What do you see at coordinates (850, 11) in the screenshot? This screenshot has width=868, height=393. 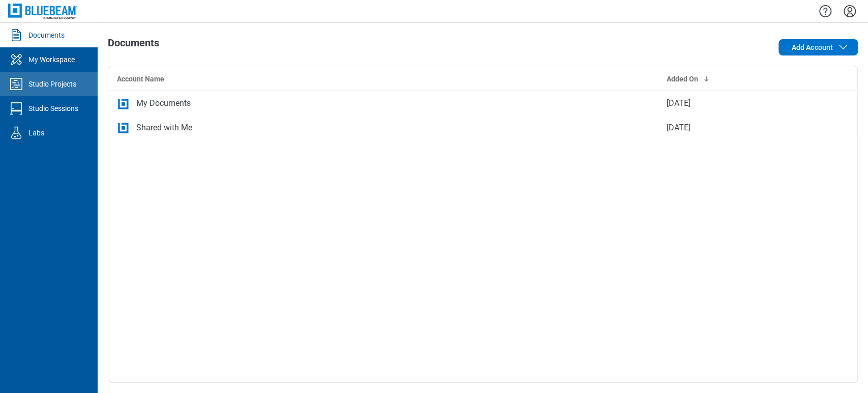 I see `button: Settings` at bounding box center [850, 11].